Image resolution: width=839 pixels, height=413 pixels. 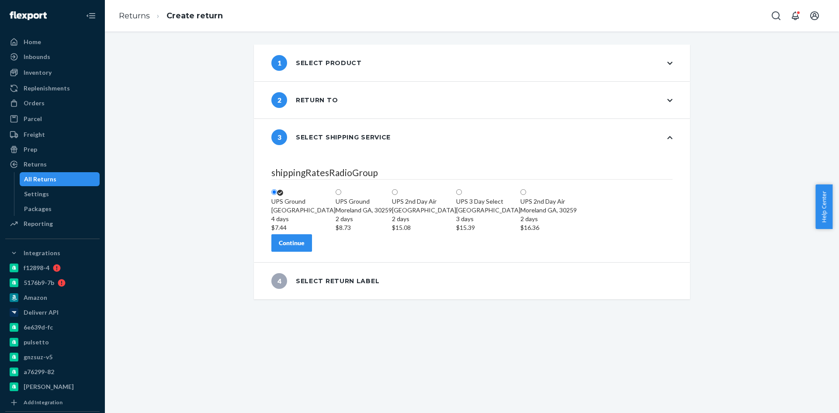 What do you see at coordinates (472, 173) in the screenshot?
I see `legend: shippingRatesRadioGroup` at bounding box center [472, 173].